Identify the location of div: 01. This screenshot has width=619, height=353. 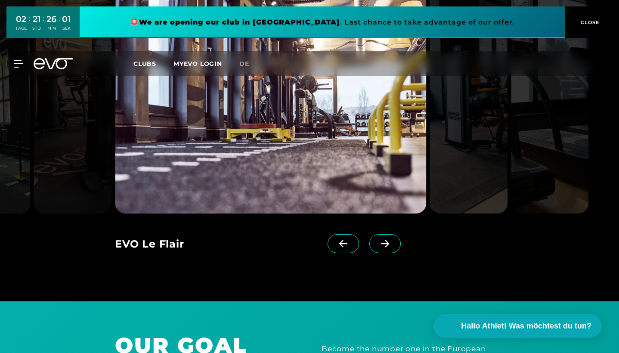
(66, 19).